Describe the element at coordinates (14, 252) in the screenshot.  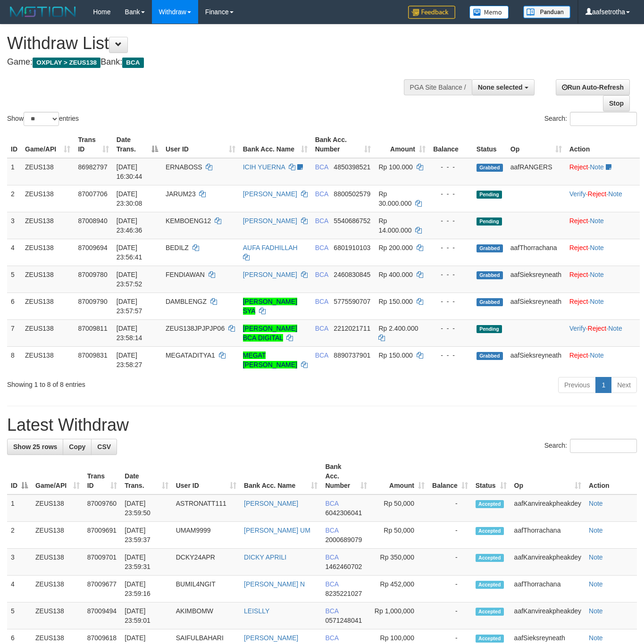
I see `td: 4` at that location.